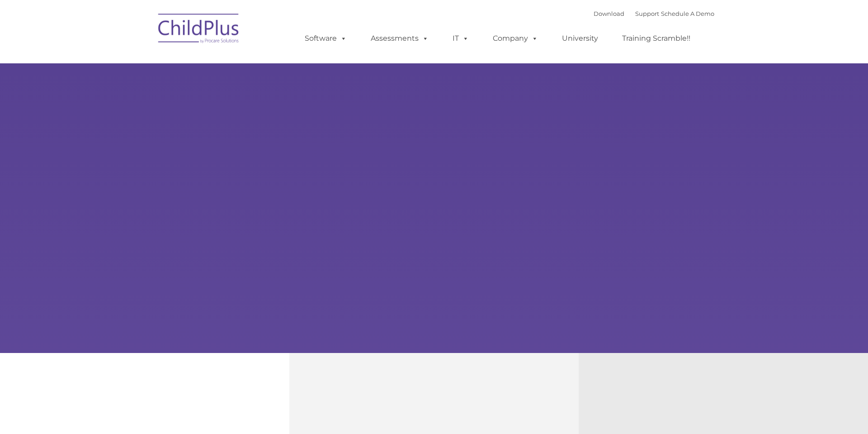  Describe the element at coordinates (199, 30) in the screenshot. I see `img: ChildPlus by Procare Solutions` at that location.